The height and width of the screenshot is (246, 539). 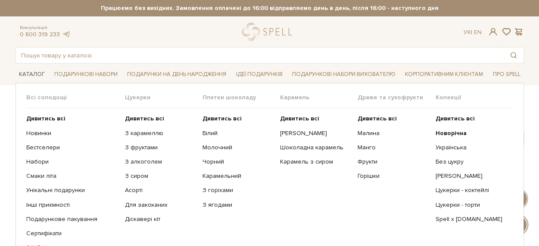 I want to click on a: Фрукти, so click(x=393, y=162).